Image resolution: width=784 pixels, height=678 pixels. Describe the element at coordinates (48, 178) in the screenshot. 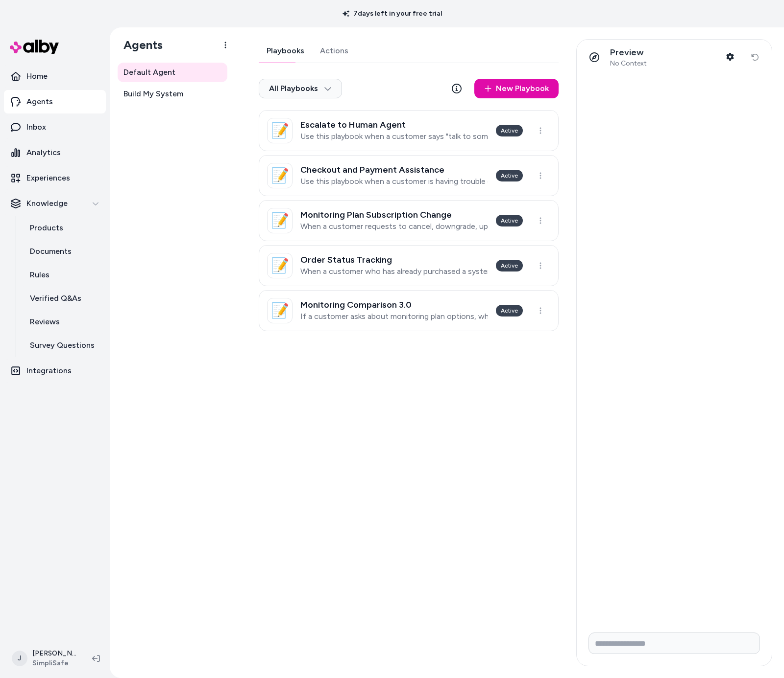

I see `p: Experiences` at that location.